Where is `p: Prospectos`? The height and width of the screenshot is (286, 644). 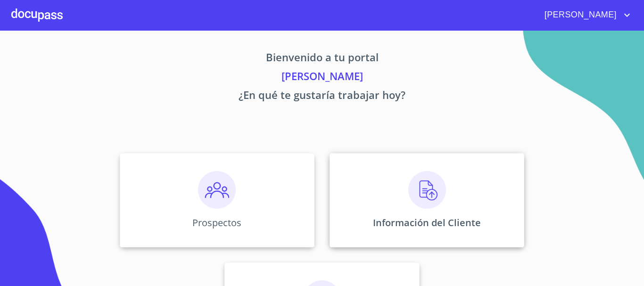
p: Prospectos is located at coordinates (217, 222).